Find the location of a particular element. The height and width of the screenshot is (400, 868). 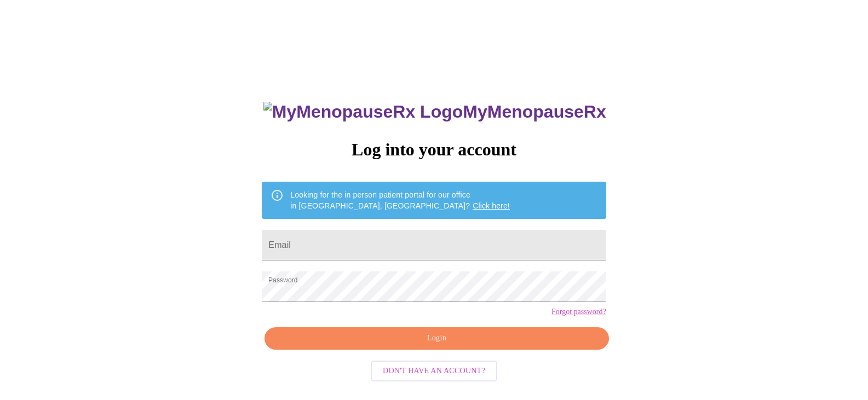

button: Don't have an account? is located at coordinates (434, 371).